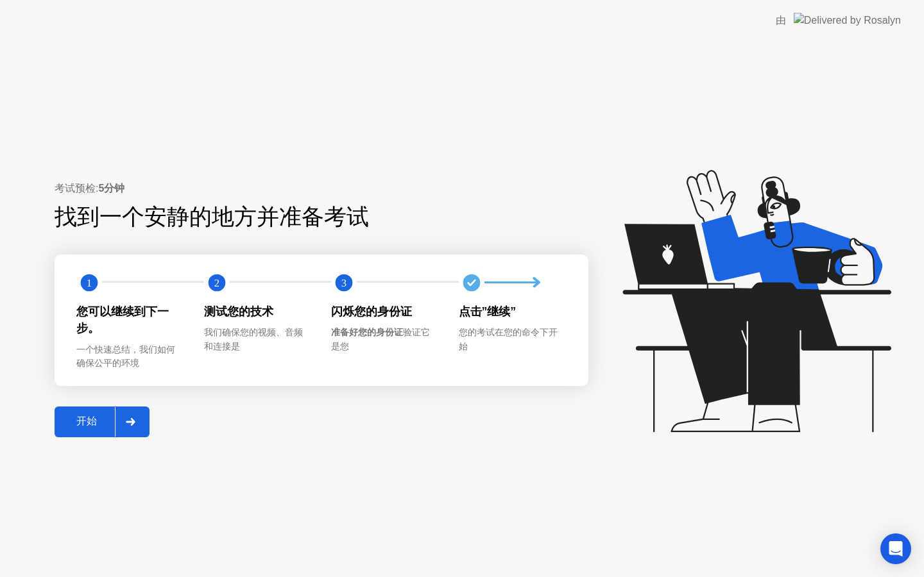 The image size is (924, 577). What do you see at coordinates (89, 283) in the screenshot?
I see `text: 1` at bounding box center [89, 283].